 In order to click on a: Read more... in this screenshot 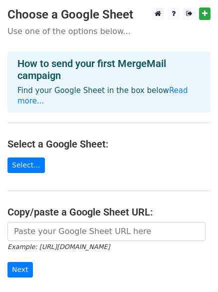, I will do `click(103, 95)`.